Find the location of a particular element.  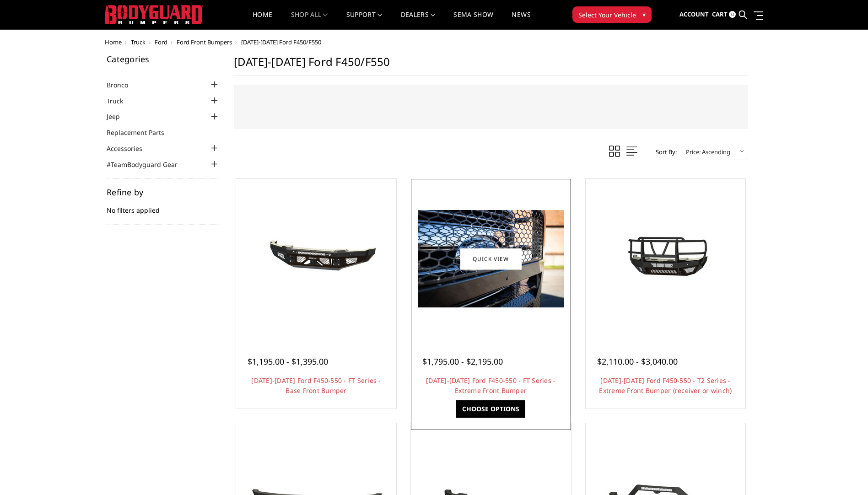

a: Quick view is located at coordinates (491, 258).